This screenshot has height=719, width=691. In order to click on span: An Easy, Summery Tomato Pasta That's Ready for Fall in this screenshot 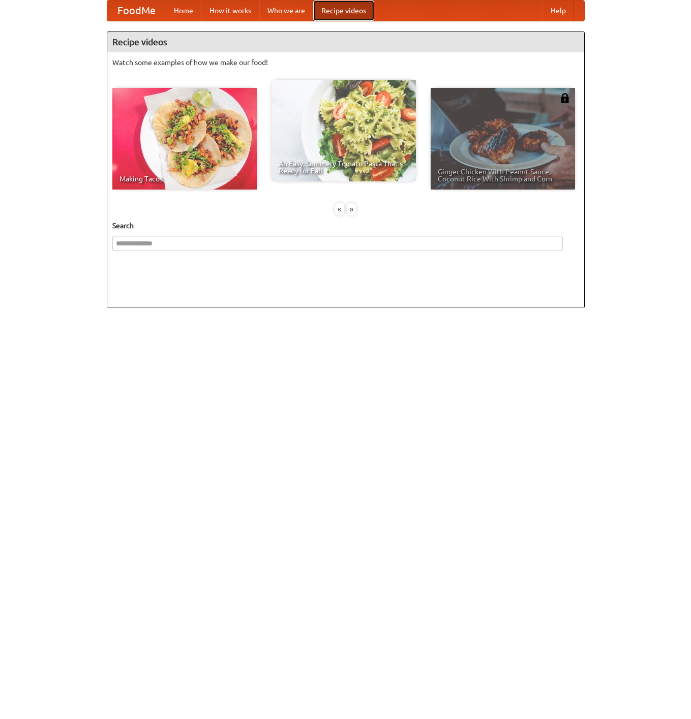, I will do `click(343, 167)`.